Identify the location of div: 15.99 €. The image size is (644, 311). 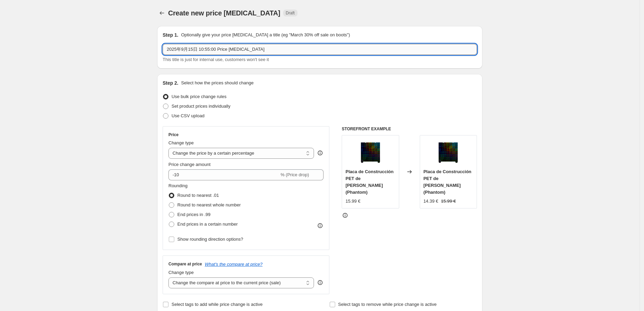
(352, 201).